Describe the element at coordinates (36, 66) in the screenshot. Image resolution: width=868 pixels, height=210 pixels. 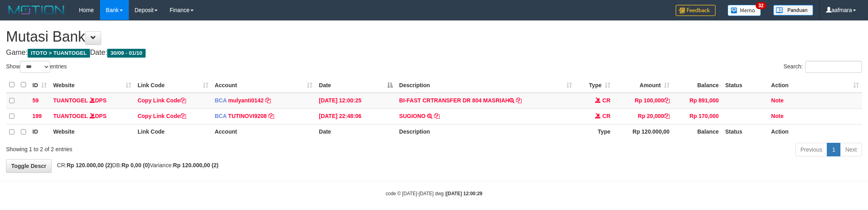
I see `label: Show entries` at that location.